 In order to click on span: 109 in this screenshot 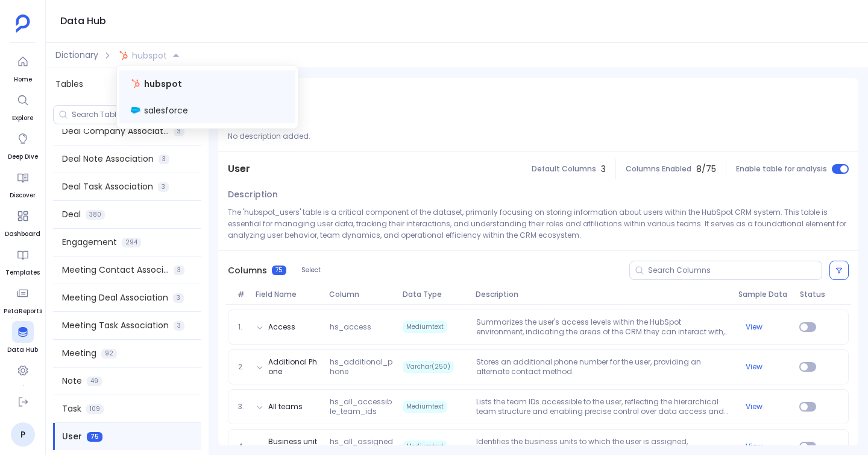, I will do `click(95, 409)`.